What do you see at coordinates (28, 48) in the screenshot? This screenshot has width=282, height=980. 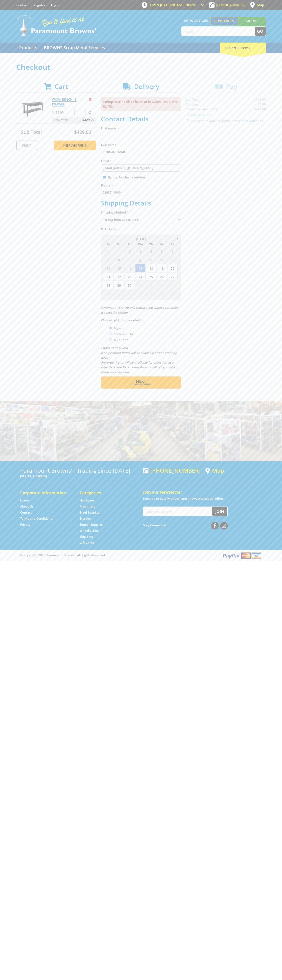 I see `a: Go to the Products page` at bounding box center [28, 48].